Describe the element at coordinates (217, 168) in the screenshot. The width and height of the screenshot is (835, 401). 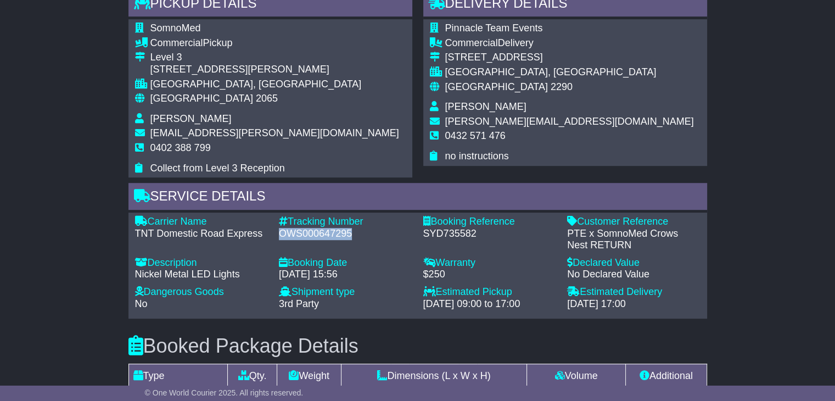
I see `span: Collect from Level 3 Reception` at that location.